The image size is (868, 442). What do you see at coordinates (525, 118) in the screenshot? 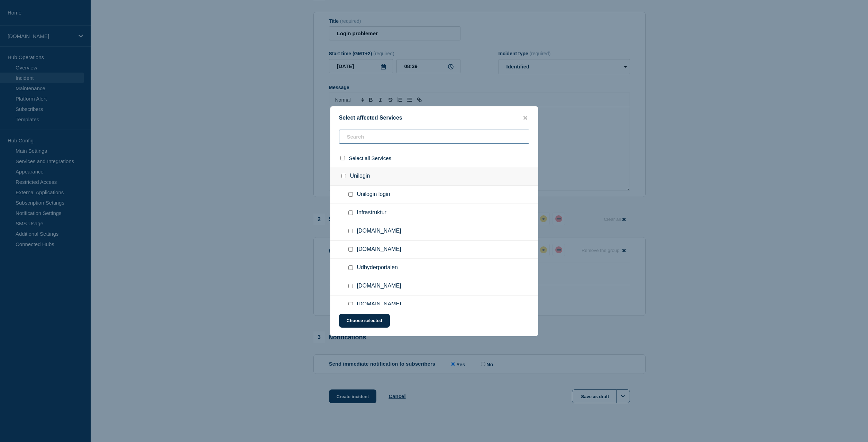
I see `button: close button` at bounding box center [525, 118].